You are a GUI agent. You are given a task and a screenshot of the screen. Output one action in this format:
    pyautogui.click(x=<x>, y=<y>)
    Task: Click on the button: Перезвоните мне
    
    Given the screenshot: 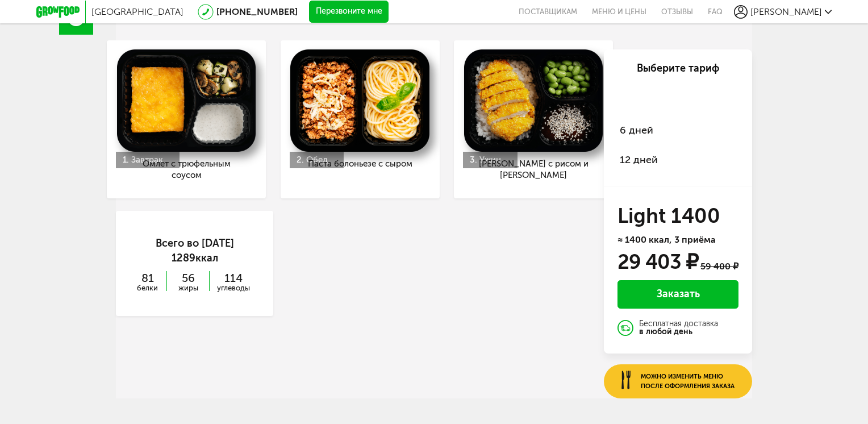 What is the action you would take?
    pyautogui.click(x=349, y=12)
    